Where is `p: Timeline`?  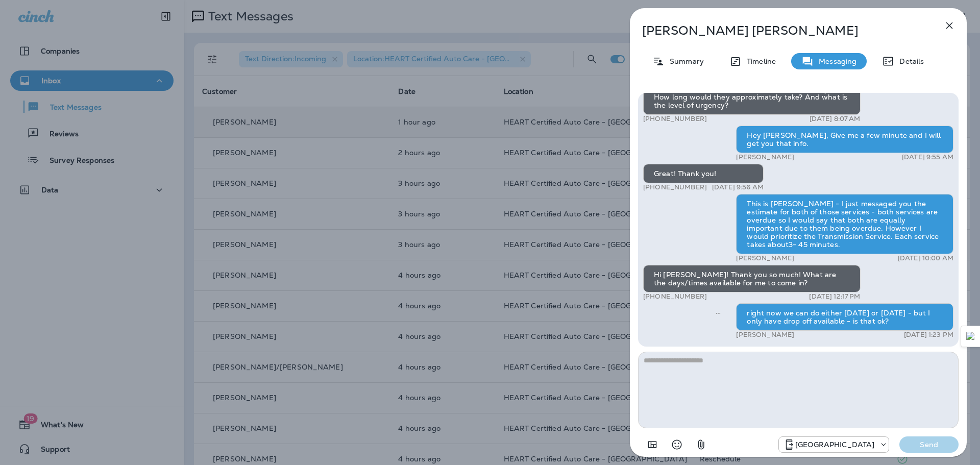
p: Timeline is located at coordinates (758, 61).